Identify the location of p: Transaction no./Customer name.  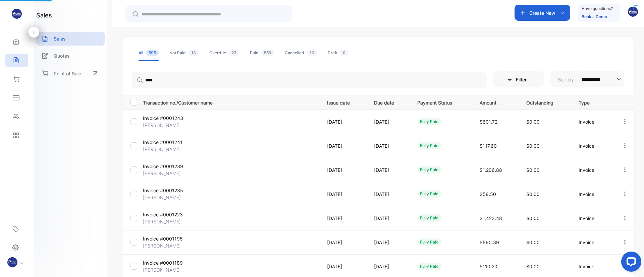
(231, 102).